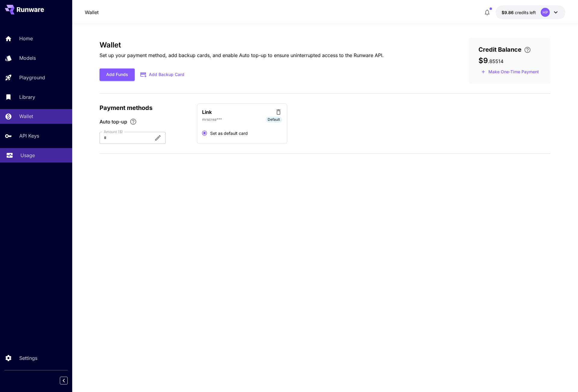 This screenshot has height=392, width=578. I want to click on a: Wallet, so click(92, 13).